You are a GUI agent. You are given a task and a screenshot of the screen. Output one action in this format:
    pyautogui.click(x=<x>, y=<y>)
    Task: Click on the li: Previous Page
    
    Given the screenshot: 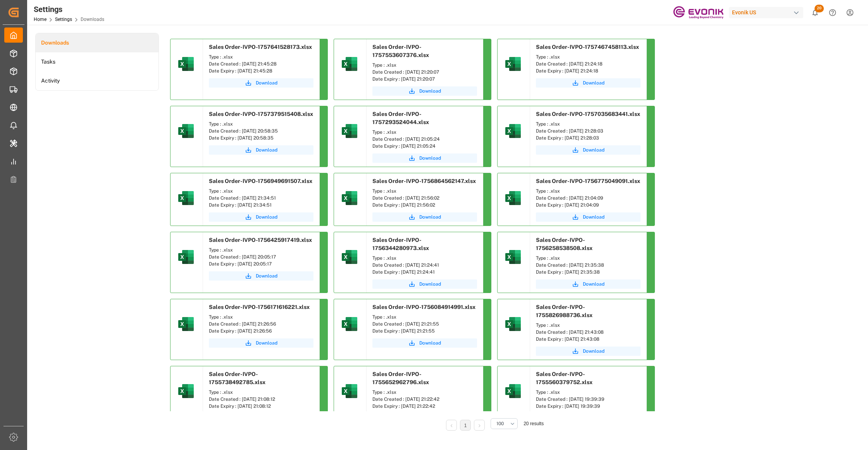 What is the action you would take?
    pyautogui.click(x=452, y=425)
    